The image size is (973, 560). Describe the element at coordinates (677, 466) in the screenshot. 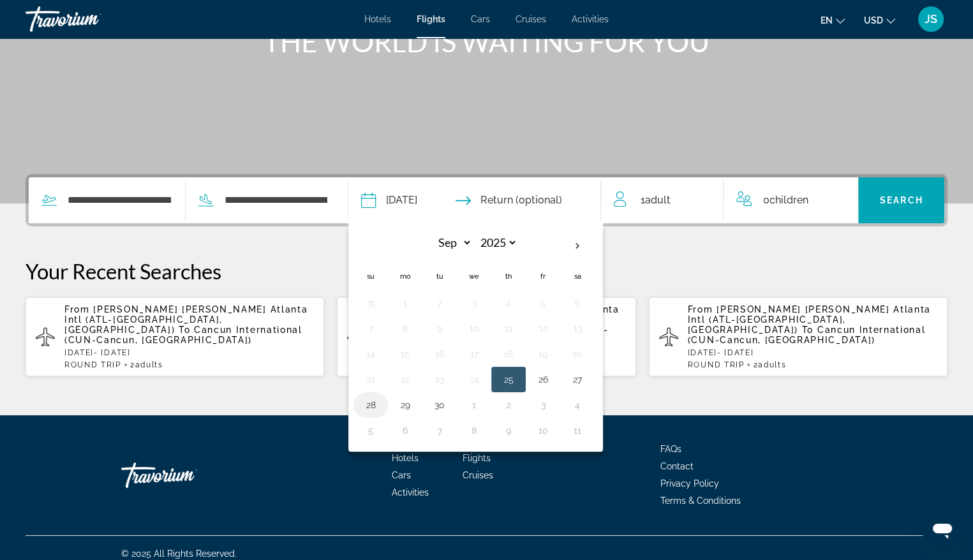

I see `a: Contact` at that location.